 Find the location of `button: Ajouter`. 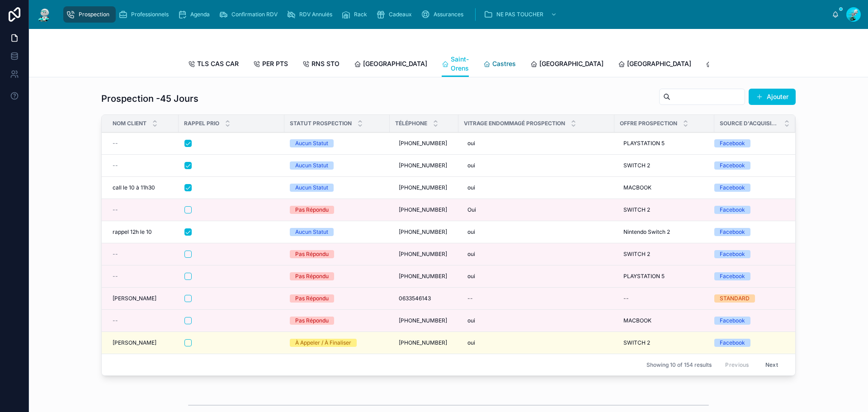

button: Ajouter is located at coordinates (772, 97).